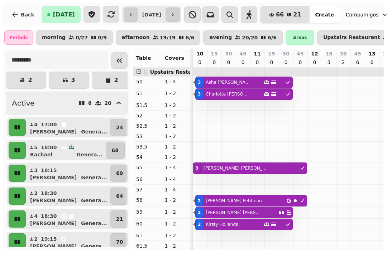  What do you see at coordinates (257, 54) in the screenshot?
I see `p: 11` at bounding box center [257, 54].